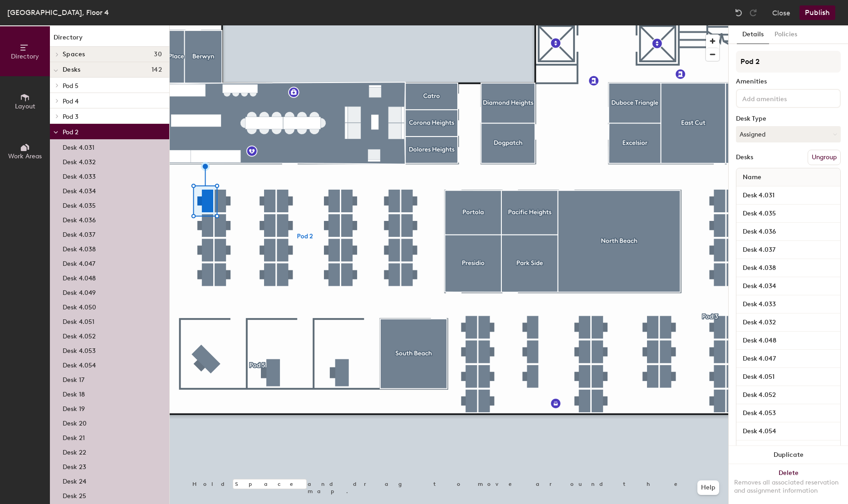 The height and width of the screenshot is (504, 848). Describe the element at coordinates (80, 305) in the screenshot. I see `p: Desk 4.050` at that location.